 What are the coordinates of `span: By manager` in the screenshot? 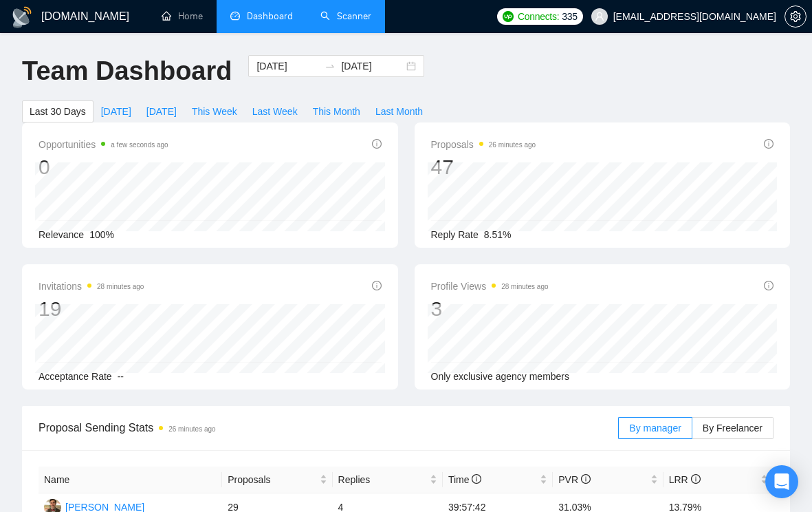 It's located at (655, 428).